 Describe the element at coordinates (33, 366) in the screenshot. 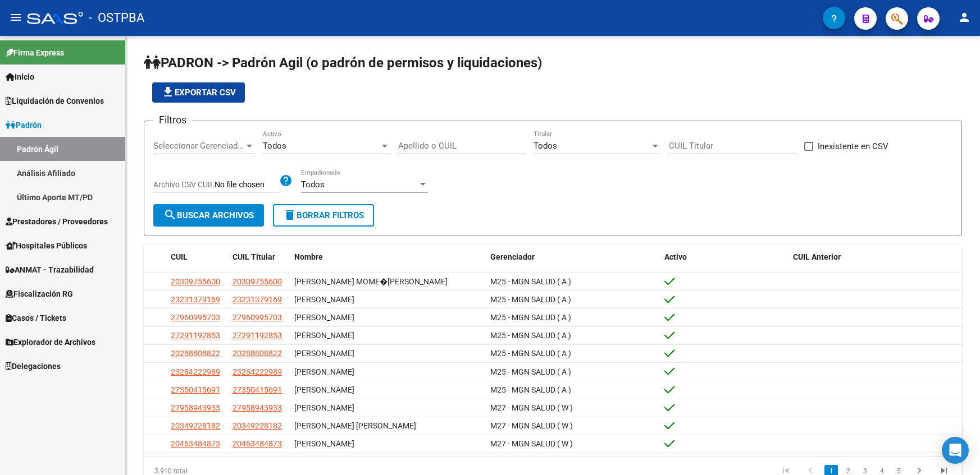

I see `span: Delegaciones` at that location.